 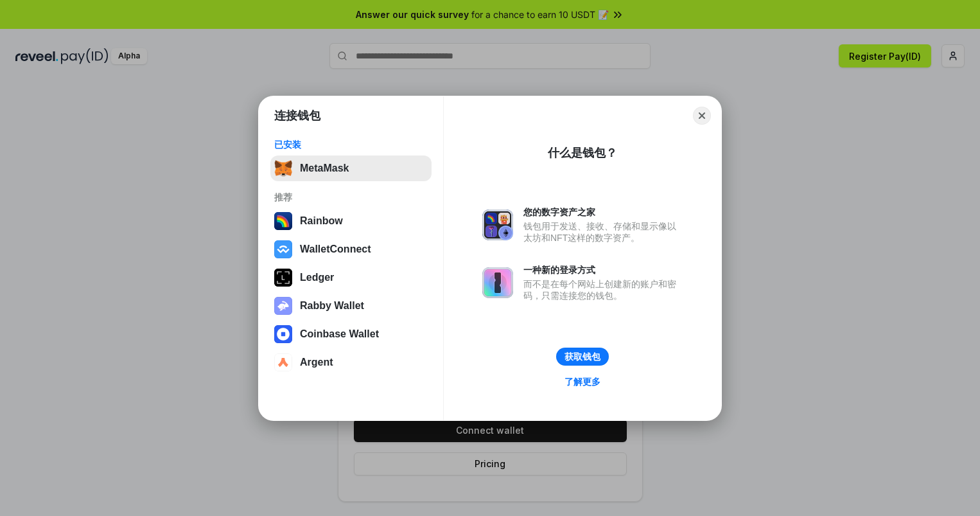 What do you see at coordinates (582, 382) in the screenshot?
I see `a: 了解更多` at bounding box center [582, 382].